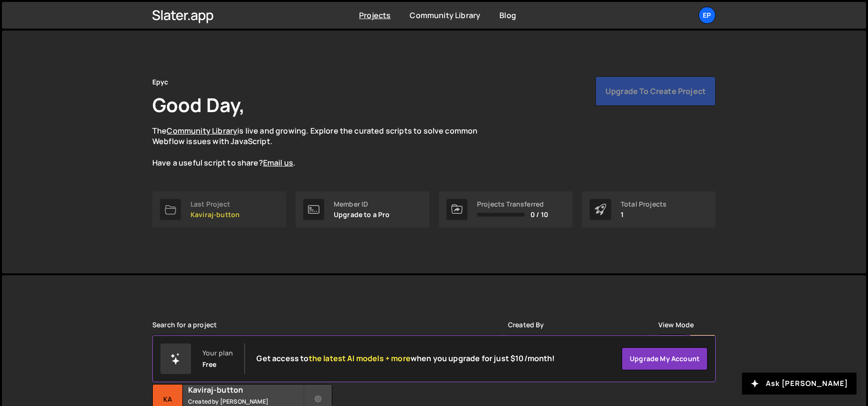  What do you see at coordinates (643, 214) in the screenshot?
I see `p: 1` at bounding box center [643, 214].